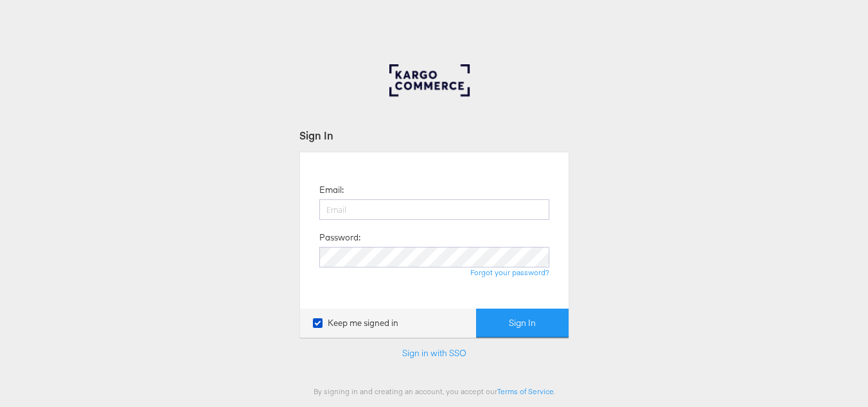 The image size is (868, 407). What do you see at coordinates (509, 272) in the screenshot?
I see `a: Forgot your password?` at bounding box center [509, 272].